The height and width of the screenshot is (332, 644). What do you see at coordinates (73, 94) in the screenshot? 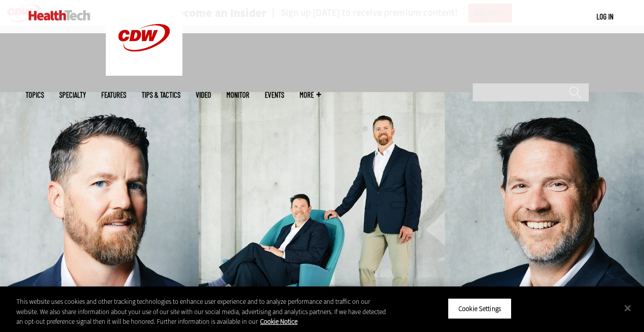
I see `span: Specialty` at bounding box center [73, 94].